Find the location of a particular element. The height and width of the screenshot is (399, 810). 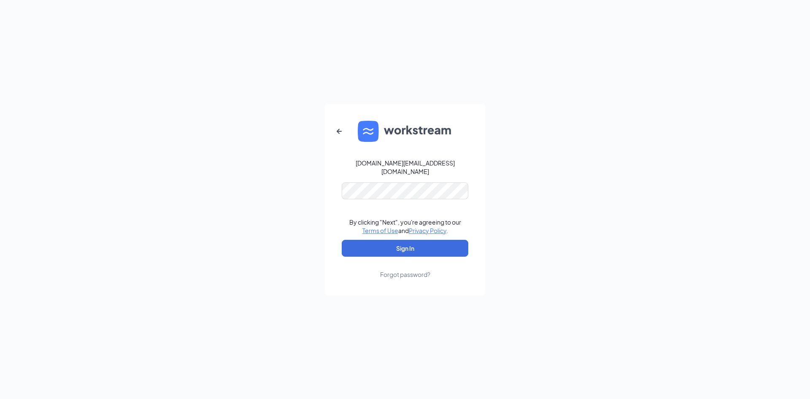

div: By clicking "Next", you're agreeing to our and . is located at coordinates (405, 226).